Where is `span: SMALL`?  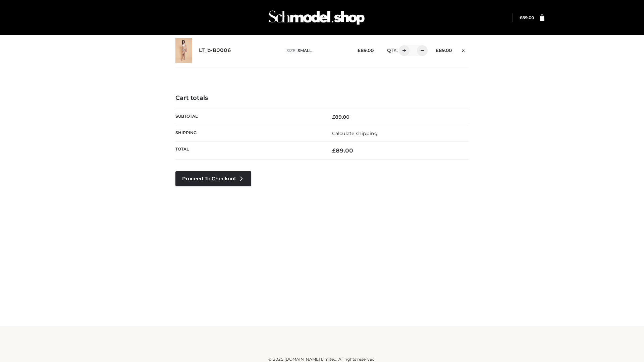
span: SMALL is located at coordinates (304, 50).